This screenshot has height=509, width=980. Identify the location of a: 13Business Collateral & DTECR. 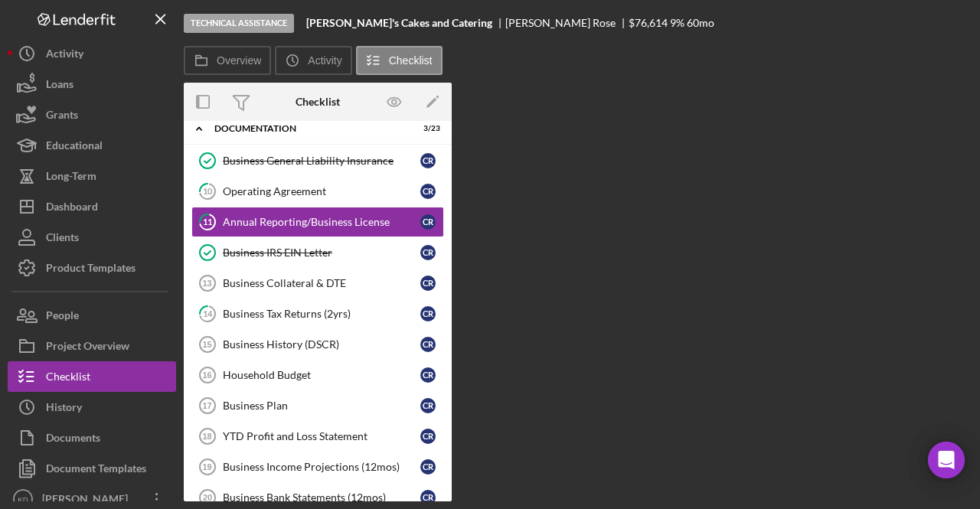
(318, 283).